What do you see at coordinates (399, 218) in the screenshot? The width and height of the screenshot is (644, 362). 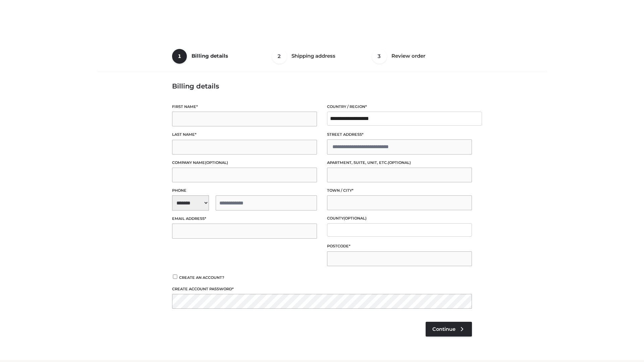 I see `label: County` at bounding box center [399, 218].